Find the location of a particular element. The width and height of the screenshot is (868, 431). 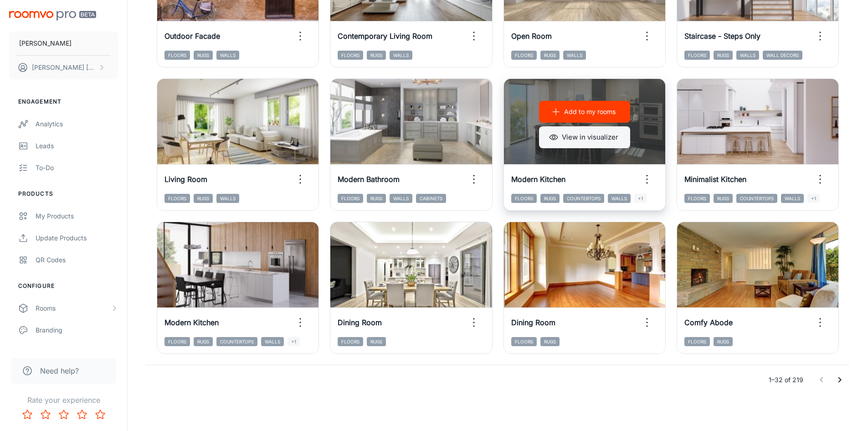

h6: Living Room is located at coordinates (186, 179).